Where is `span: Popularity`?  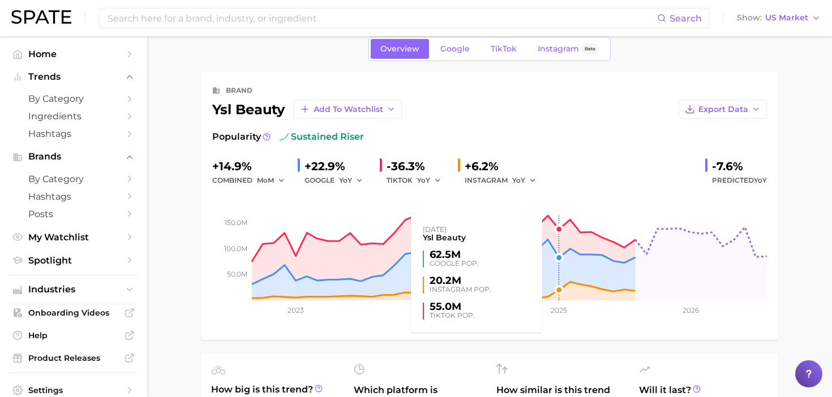 span: Popularity is located at coordinates (237, 137).